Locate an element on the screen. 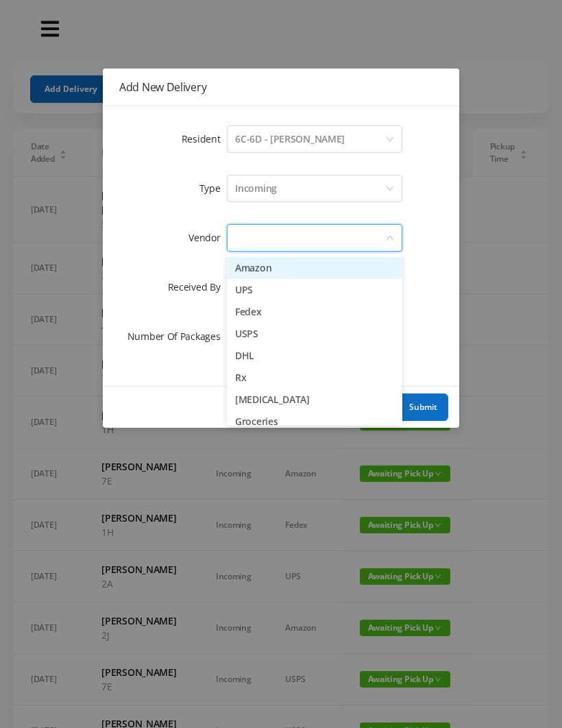 The height and width of the screenshot is (728, 562). form: Add New Delivery is located at coordinates (281, 237).